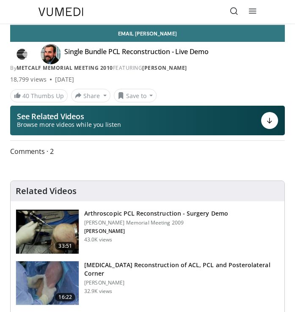 The width and height of the screenshot is (295, 312). I want to click on p: 43.0K views, so click(98, 240).